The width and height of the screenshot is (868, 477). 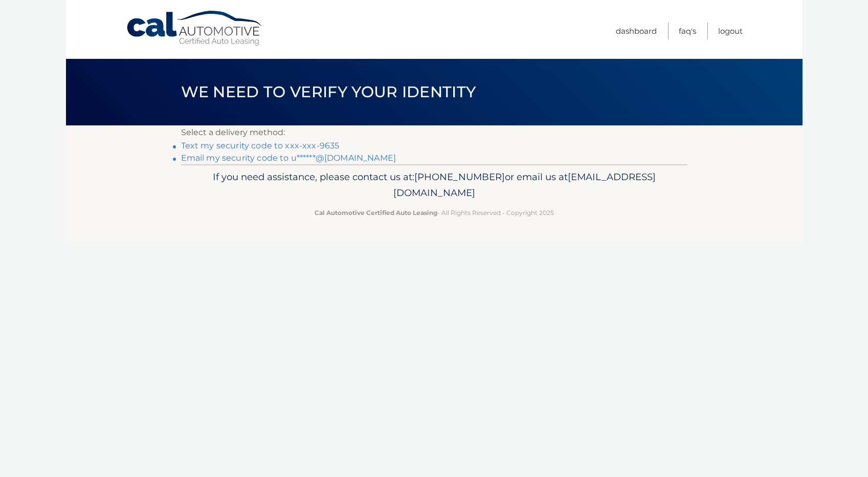 I want to click on a: FAQ's, so click(x=687, y=31).